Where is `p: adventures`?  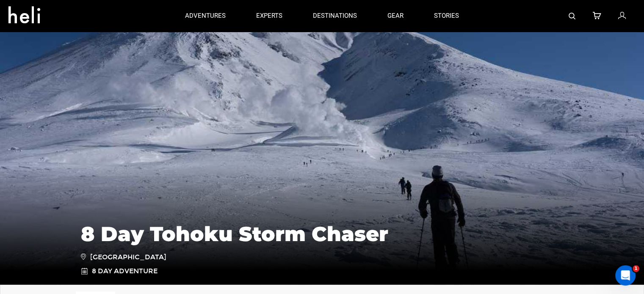 p: adventures is located at coordinates (206, 15).